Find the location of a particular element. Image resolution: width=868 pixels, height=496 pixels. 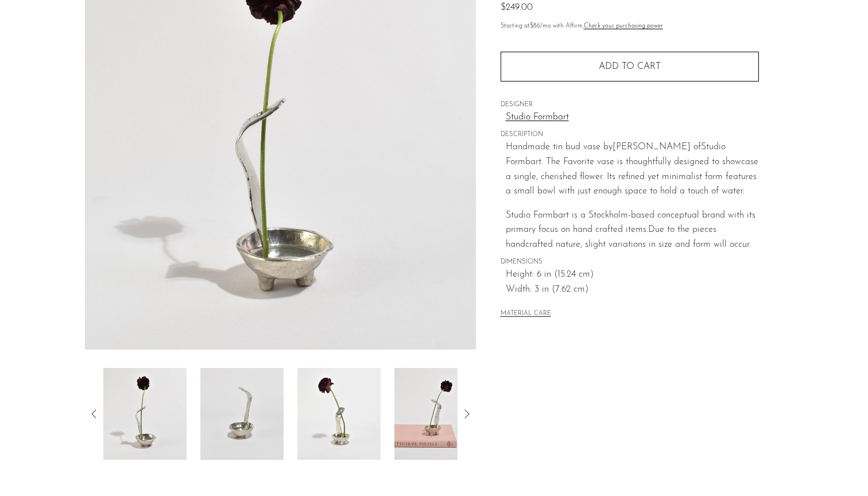

span: Studio Formbart is a Stockholm-based conceptual brand with its primary focus on hand crafted items. is located at coordinates (630, 223).